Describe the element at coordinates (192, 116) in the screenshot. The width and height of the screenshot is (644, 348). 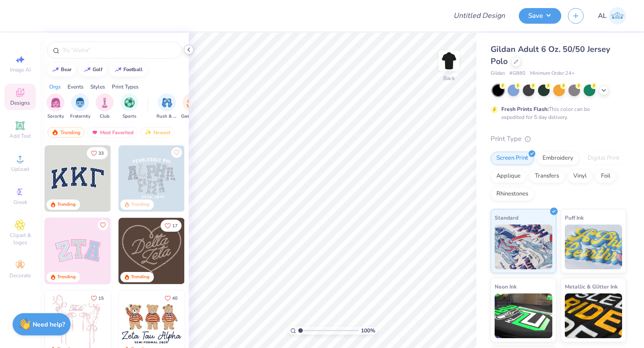
I see `span: Game Day` at that location.